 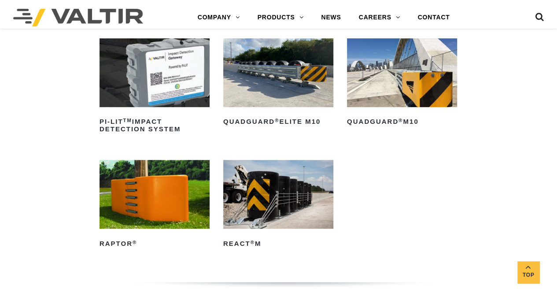 I want to click on a: PI-LITTMImpact Detection System, so click(x=155, y=87).